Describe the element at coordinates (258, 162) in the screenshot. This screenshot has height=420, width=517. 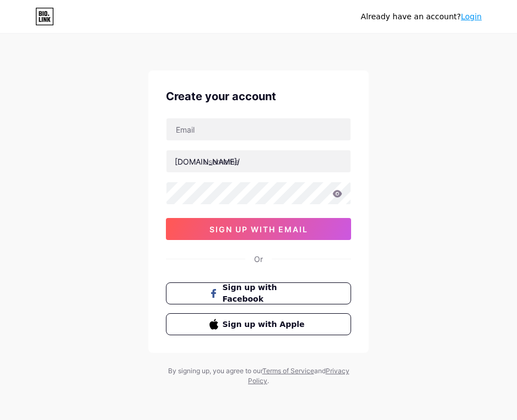
I see `input: username` at that location.